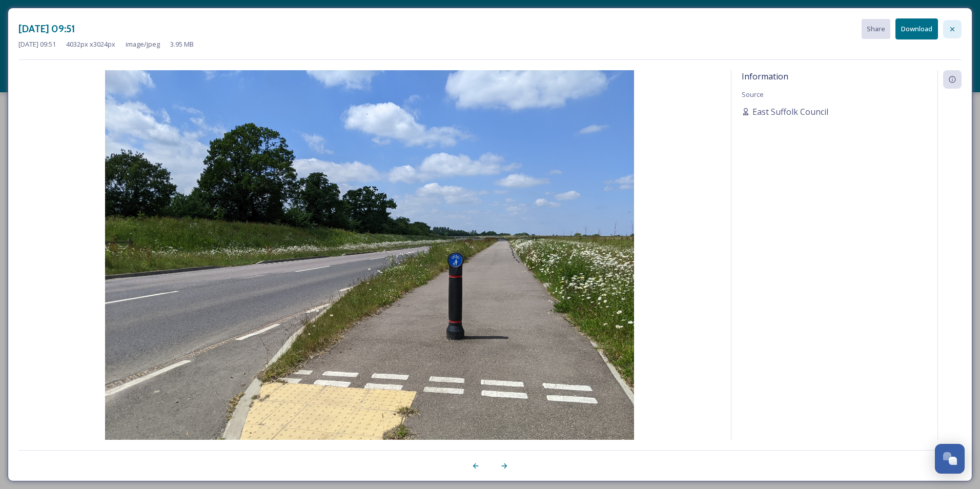  What do you see at coordinates (950, 459) in the screenshot?
I see `button: Open Chat` at bounding box center [950, 459].